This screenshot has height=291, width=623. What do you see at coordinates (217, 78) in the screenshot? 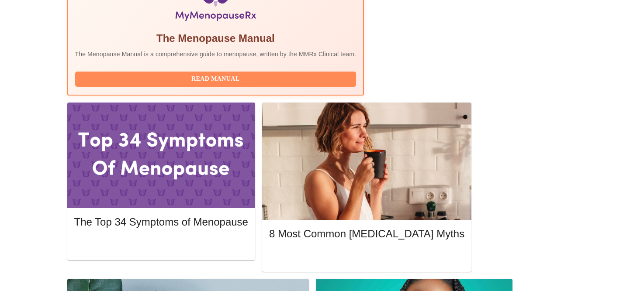
I see `a: Read Manual` at bounding box center [217, 78].